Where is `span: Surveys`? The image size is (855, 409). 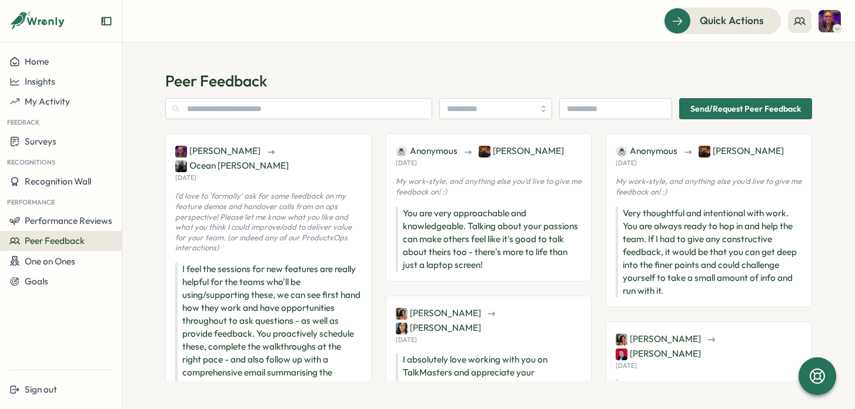
span: Surveys is located at coordinates (41, 141).